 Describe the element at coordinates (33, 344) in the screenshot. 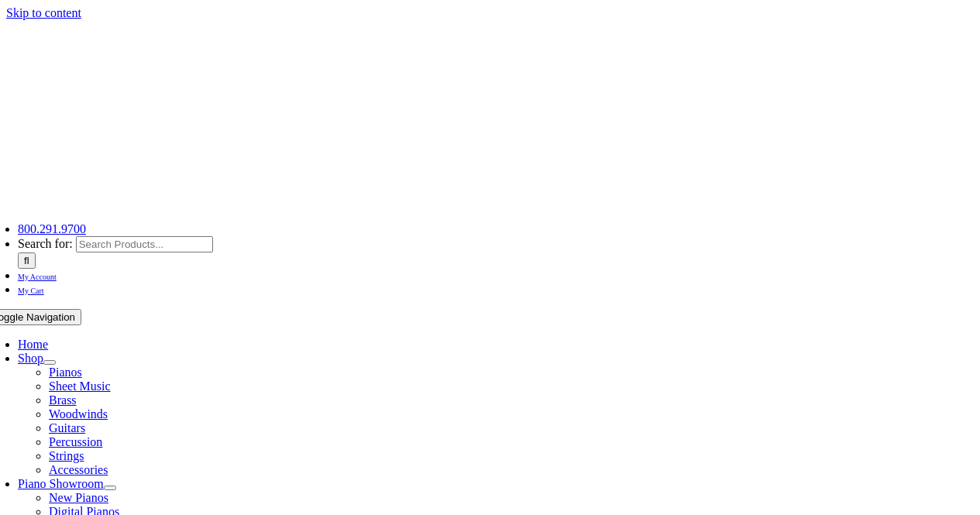

I see `span: Home` at that location.